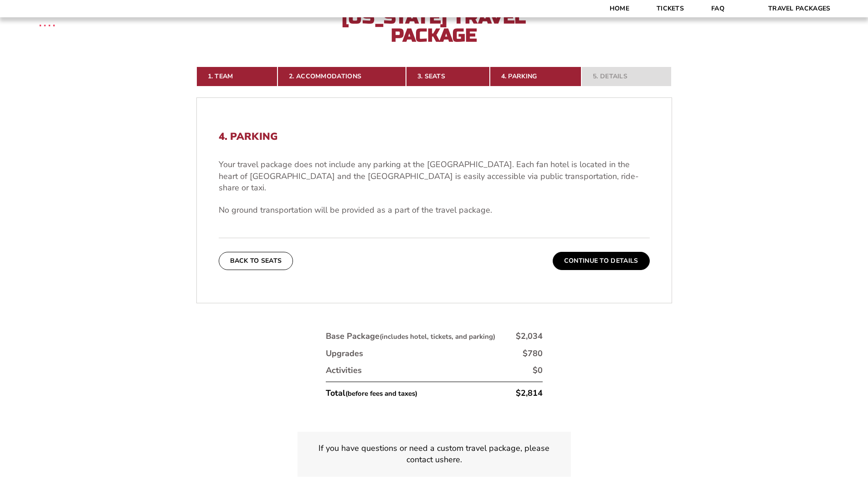  I want to click on button: Continue To Details, so click(601, 261).